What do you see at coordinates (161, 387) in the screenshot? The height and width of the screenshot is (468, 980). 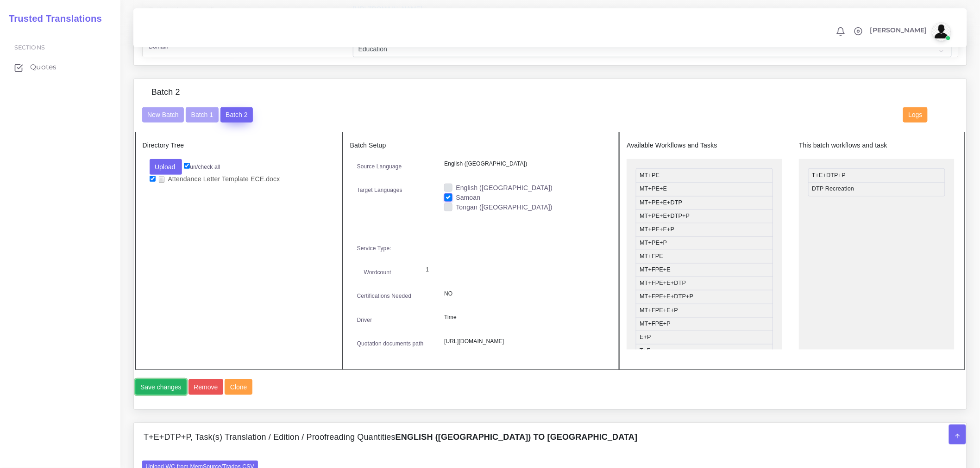 I see `button: Save changes` at bounding box center [161, 387].